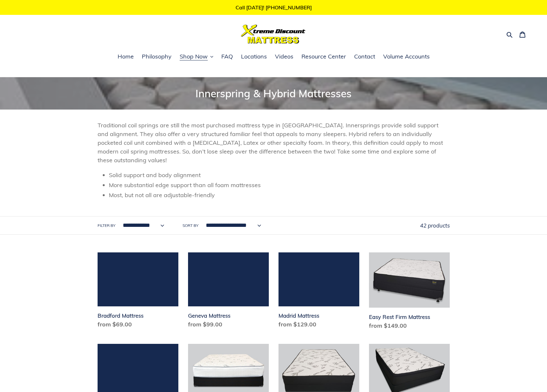 The image size is (547, 392). I want to click on li: More substantial edge support than all foam mattresses, so click(279, 185).